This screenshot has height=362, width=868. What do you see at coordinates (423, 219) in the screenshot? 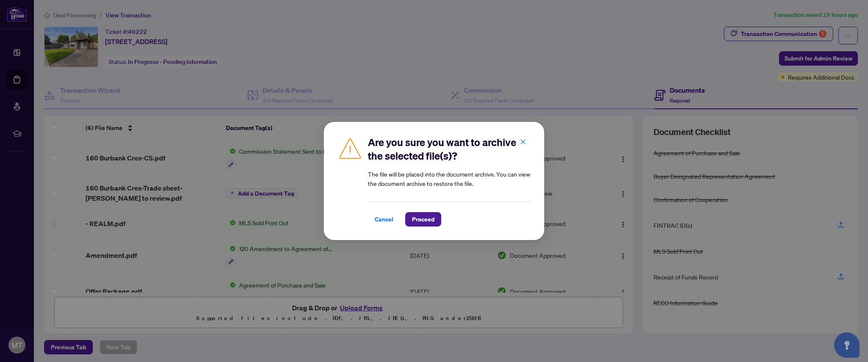
I see `button: Proceed` at bounding box center [423, 219].